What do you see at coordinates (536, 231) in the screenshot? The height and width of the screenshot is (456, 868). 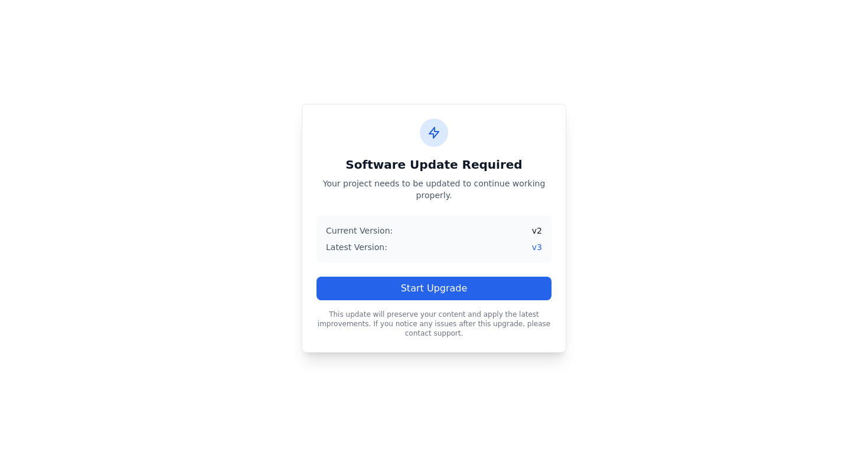 I see `span: v 2` at bounding box center [536, 231].